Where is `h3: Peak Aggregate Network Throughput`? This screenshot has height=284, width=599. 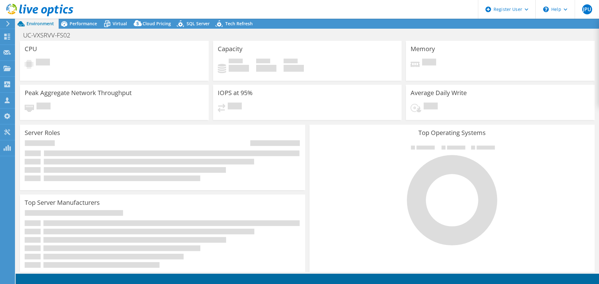
h3: Peak Aggregate Network Throughput is located at coordinates (78, 93).